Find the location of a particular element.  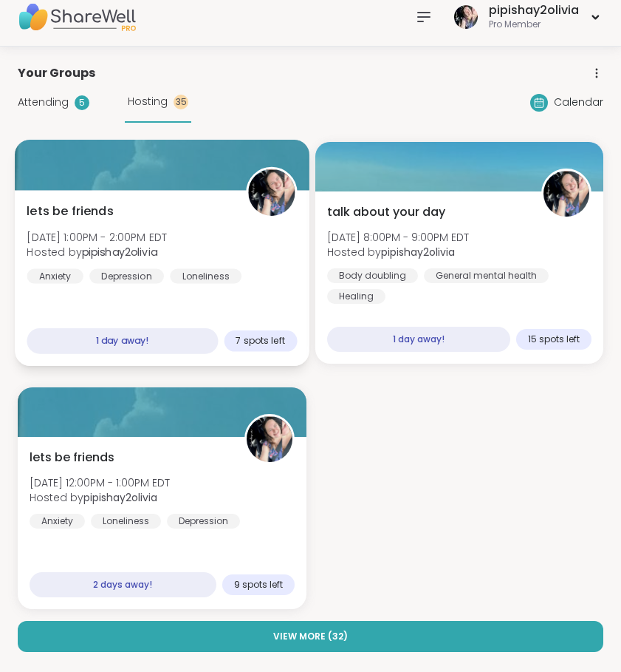

span: Hosting is located at coordinates (147, 102).